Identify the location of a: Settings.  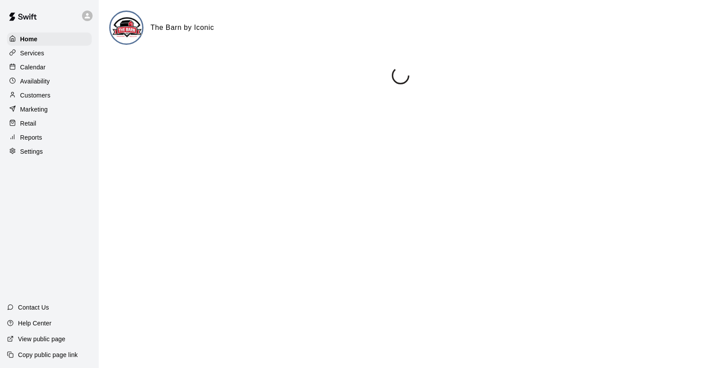
(49, 151).